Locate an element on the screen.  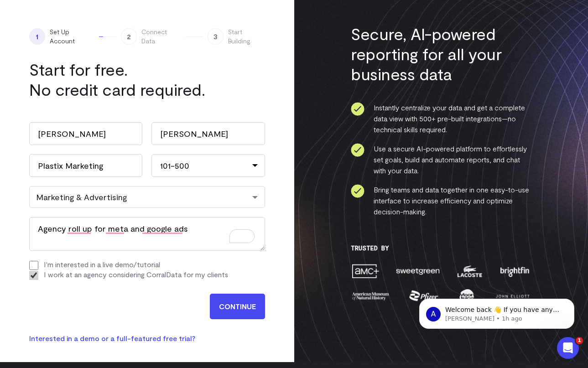
label: I work at an agency considering CorralData for my clients is located at coordinates (136, 274).